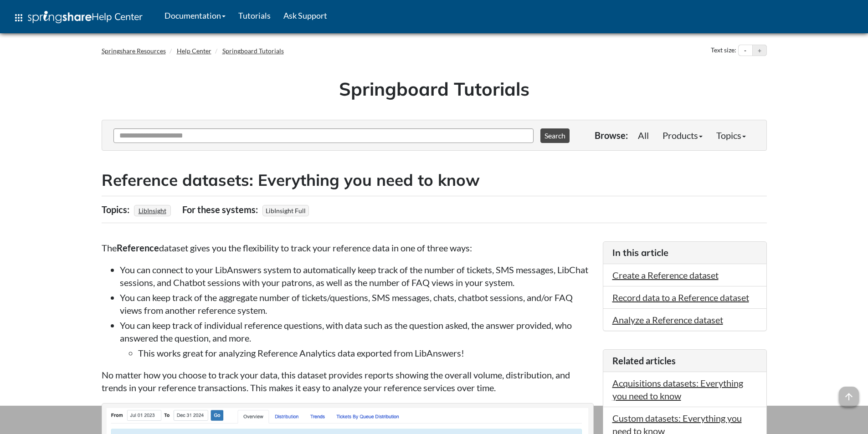  What do you see at coordinates (731, 135) in the screenshot?
I see `a: Topics` at bounding box center [731, 135].